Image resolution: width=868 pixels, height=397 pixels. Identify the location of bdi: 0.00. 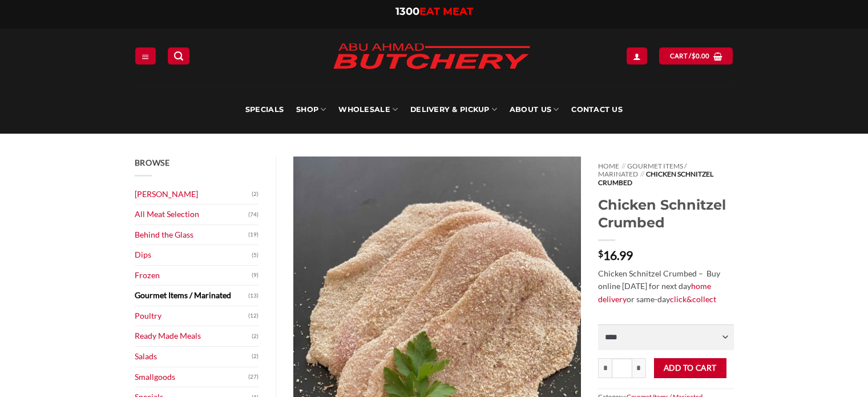
(701, 56).